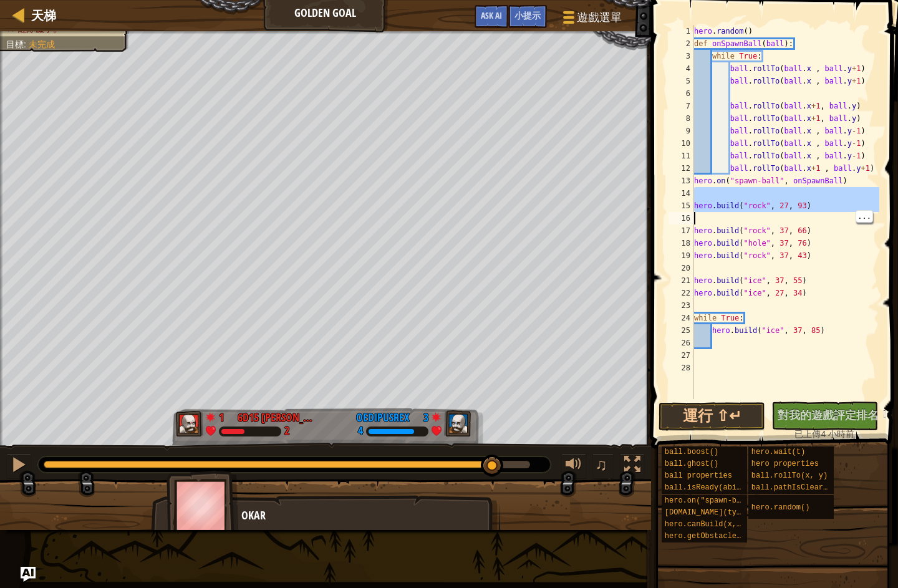 This screenshot has height=588, width=898. I want to click on a: 天梯, so click(40, 15).